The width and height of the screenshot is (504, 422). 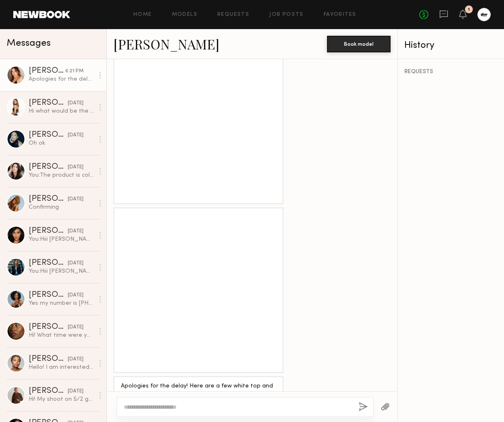 What do you see at coordinates (61, 335) in the screenshot?
I see `div: Hi! What time were you thinking?` at bounding box center [61, 335].